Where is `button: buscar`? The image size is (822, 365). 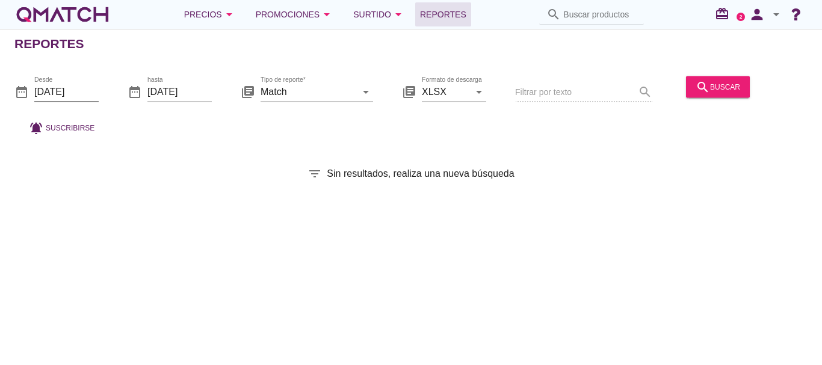 button: buscar is located at coordinates (717, 87).